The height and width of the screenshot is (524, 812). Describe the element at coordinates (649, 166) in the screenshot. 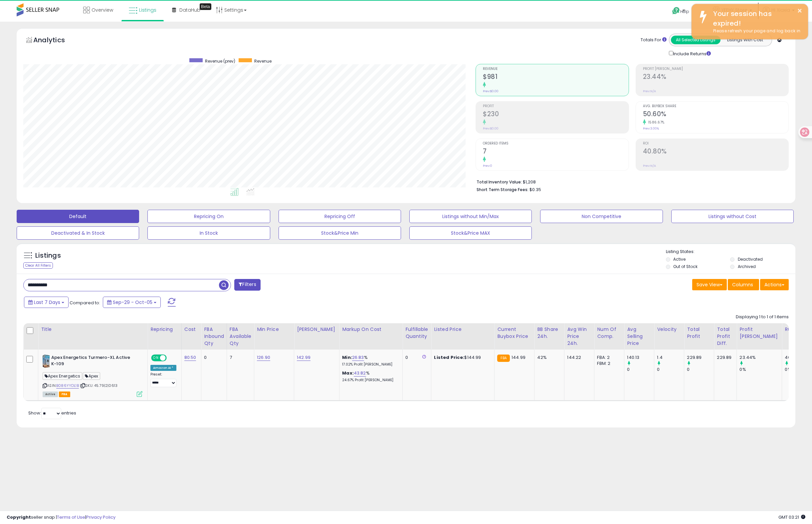

I see `small: Prev: N/A` at that location.